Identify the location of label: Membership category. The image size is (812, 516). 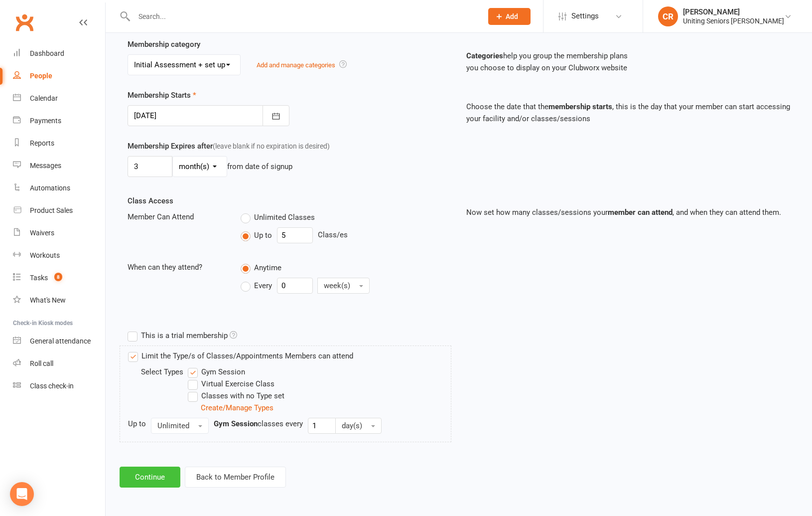
(164, 44).